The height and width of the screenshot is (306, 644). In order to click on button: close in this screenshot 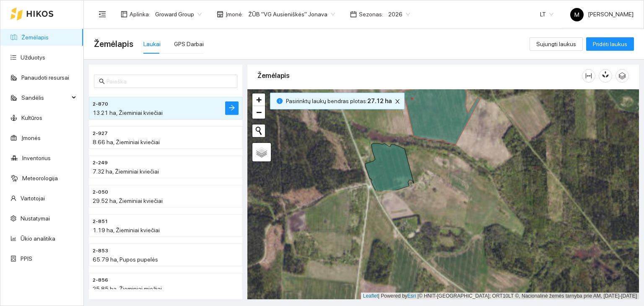, I will do `click(398, 101)`.